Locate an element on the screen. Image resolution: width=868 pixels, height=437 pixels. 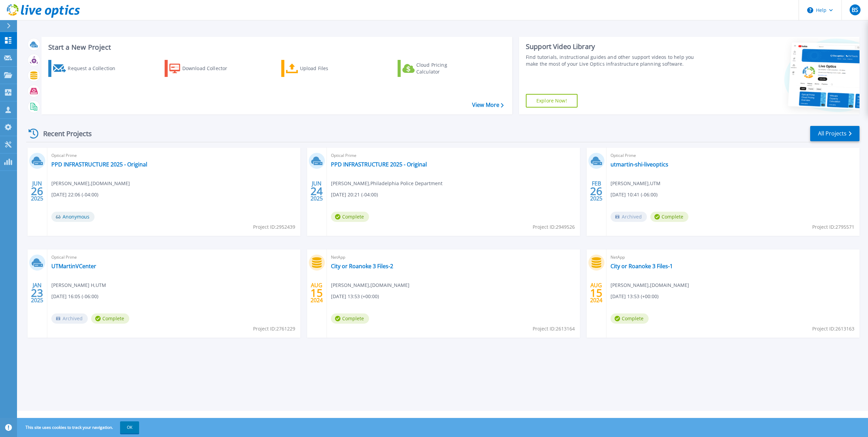
div: Find tutorials, instructional guides and other support videos to help you make the most of your L... is located at coordinates (614, 61).